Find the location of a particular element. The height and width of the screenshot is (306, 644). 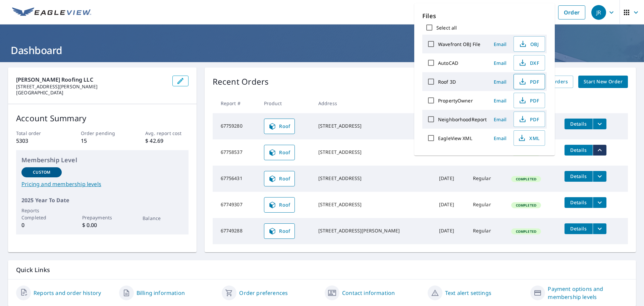

a: Payment options and membership levels is located at coordinates (587, 293).